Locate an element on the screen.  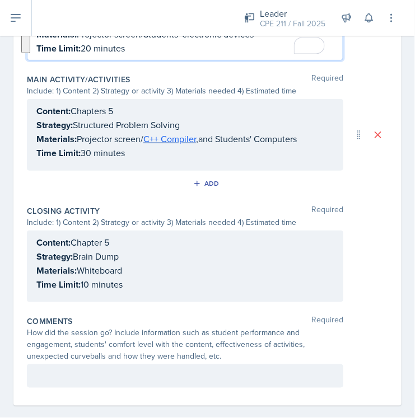
div: CPE 211 / Fall 2025 is located at coordinates (292, 24).